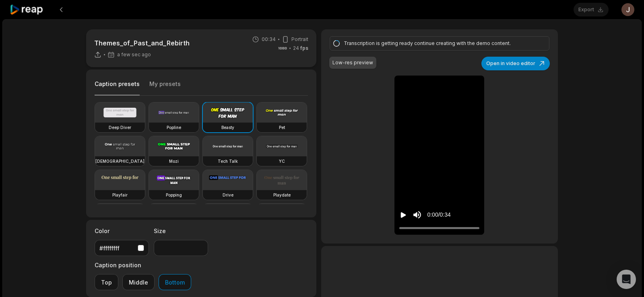  I want to click on span: fps, so click(304, 48).